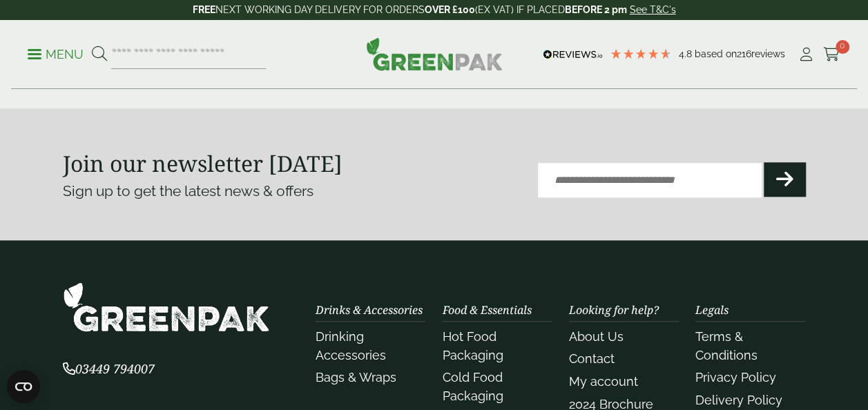  Describe the element at coordinates (716, 54) in the screenshot. I see `span: Based on` at that location.